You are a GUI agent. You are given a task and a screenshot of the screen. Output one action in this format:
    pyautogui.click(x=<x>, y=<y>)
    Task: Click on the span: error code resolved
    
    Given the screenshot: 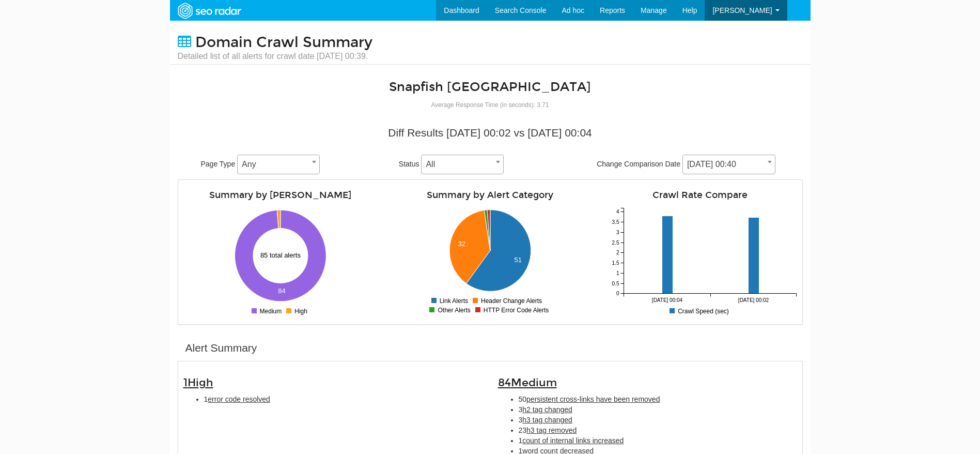 What is the action you would take?
    pyautogui.click(x=239, y=399)
    